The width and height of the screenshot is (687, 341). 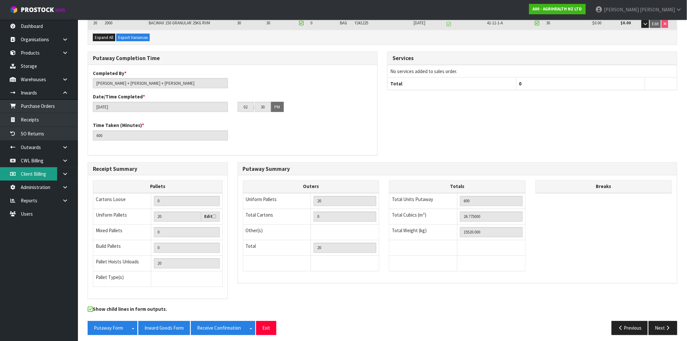 I want to click on button: Exit, so click(x=266, y=328).